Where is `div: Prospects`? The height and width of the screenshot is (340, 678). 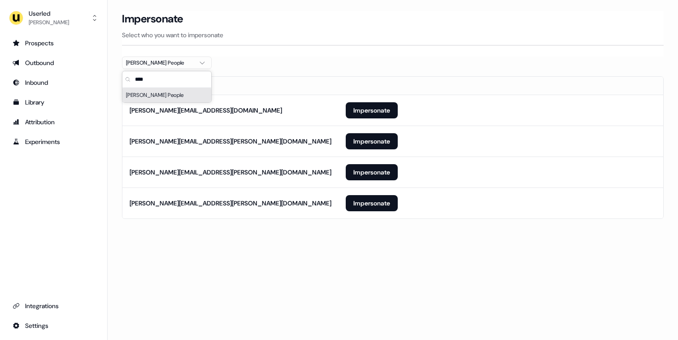
div: Prospects is located at coordinates (53, 43).